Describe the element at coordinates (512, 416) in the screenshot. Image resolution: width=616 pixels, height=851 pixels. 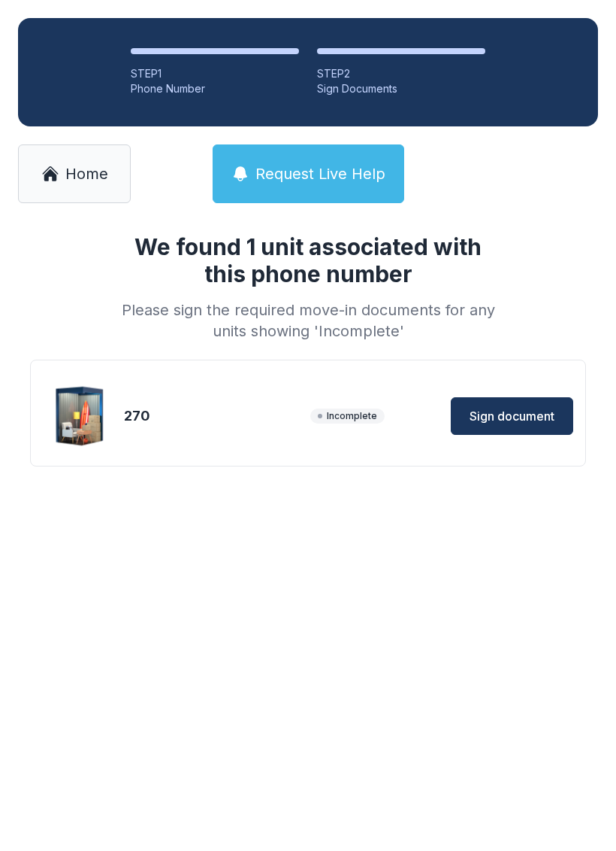
I see `span: Sign document` at that location.